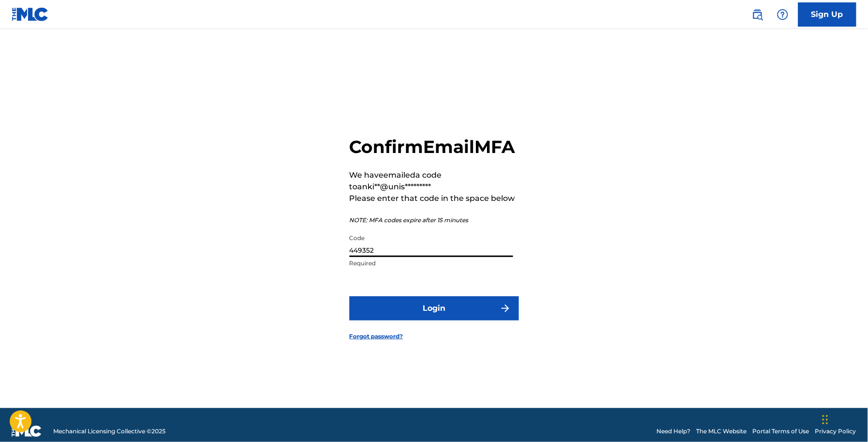 The height and width of the screenshot is (442, 868). I want to click on a: Privacy Policy, so click(836, 431).